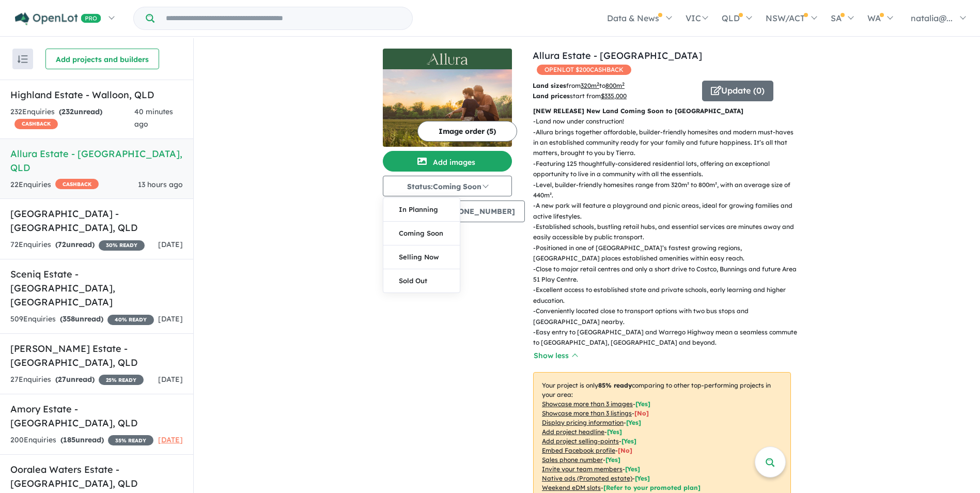  Describe the element at coordinates (615, 385) in the screenshot. I see `b: 85 % ready` at that location.